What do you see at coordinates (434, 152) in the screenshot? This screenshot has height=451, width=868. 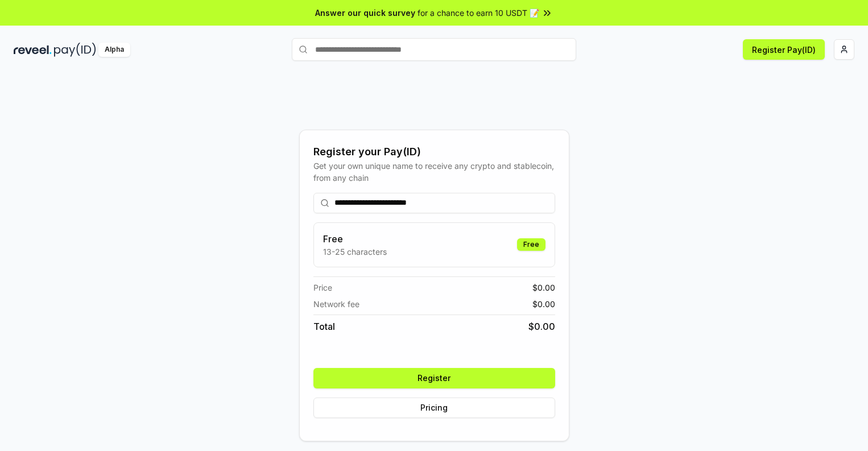 I see `div: Register your Pay(ID)` at bounding box center [434, 152].